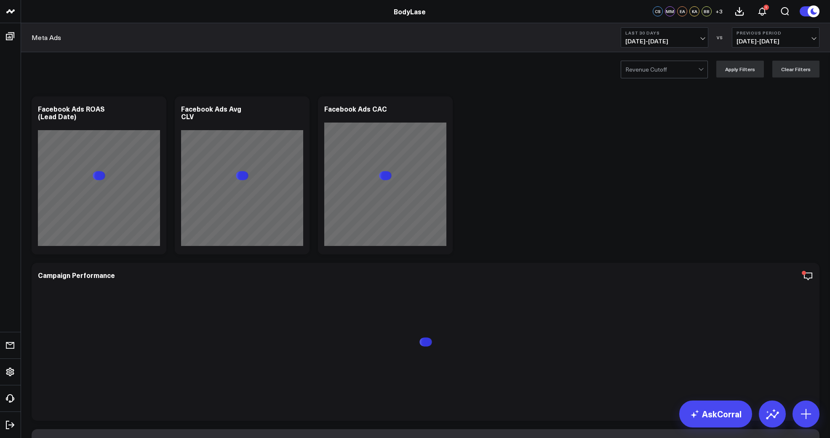 Image resolution: width=830 pixels, height=438 pixels. Describe the element at coordinates (766, 7) in the screenshot. I see `div: 1` at that location.